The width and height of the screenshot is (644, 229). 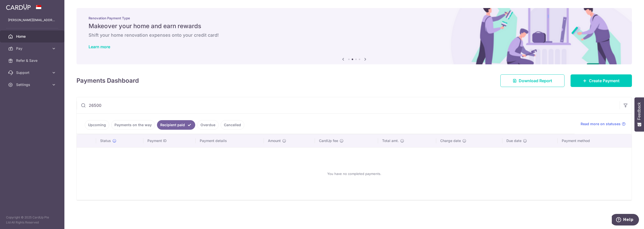 What do you see at coordinates (329, 141) in the screenshot?
I see `span: CardUp fee` at bounding box center [329, 141].